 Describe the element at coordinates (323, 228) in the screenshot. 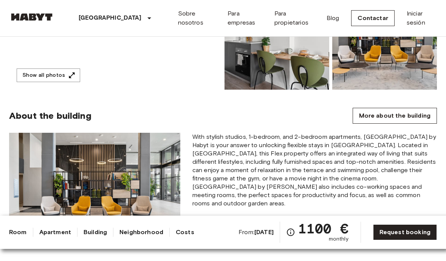

I see `span: 1100 €` at that location.